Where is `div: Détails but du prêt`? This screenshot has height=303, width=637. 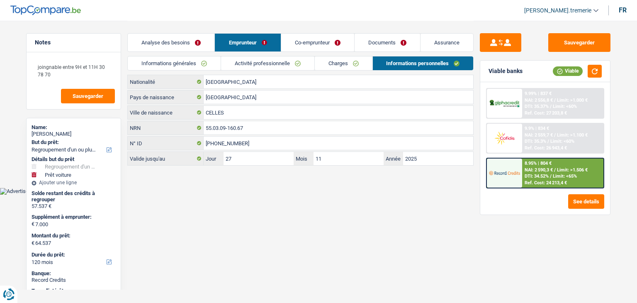 div: Détails but du prêt is located at coordinates (73, 159).